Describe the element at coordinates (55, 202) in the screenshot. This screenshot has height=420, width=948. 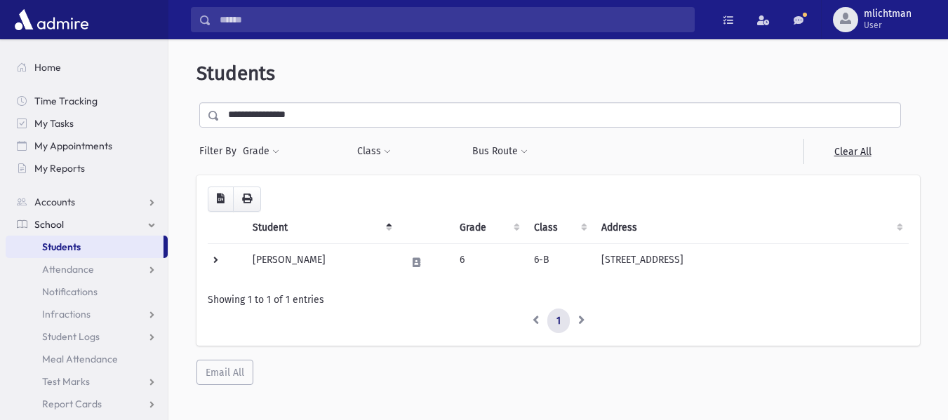
I see `span: Accounts` at that location.